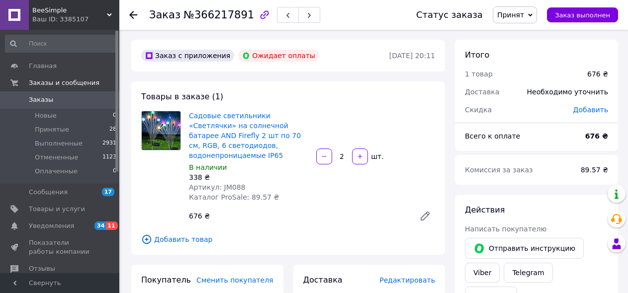 The image size is (628, 293). I want to click on span: Каталог ProSale: 89.57 ₴, so click(234, 197).